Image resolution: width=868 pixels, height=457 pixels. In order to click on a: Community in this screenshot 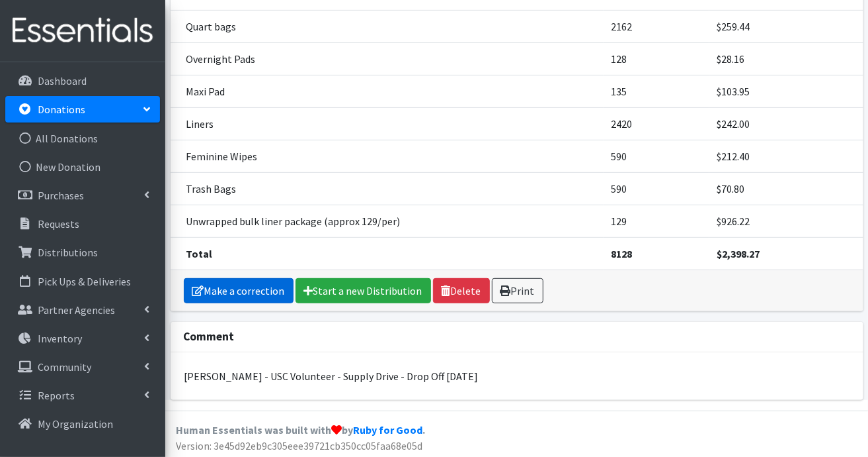, I will do `click(83, 366)`.